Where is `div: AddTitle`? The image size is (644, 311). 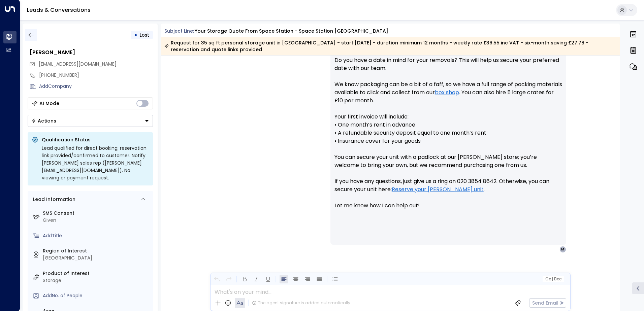 div: AddTitle is located at coordinates (96, 236).